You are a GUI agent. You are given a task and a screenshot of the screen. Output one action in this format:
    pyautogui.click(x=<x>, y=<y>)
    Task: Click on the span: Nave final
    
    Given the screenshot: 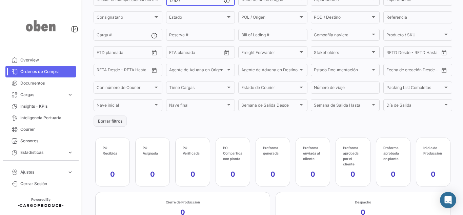 What is the action you would take?
    pyautogui.click(x=197, y=106)
    